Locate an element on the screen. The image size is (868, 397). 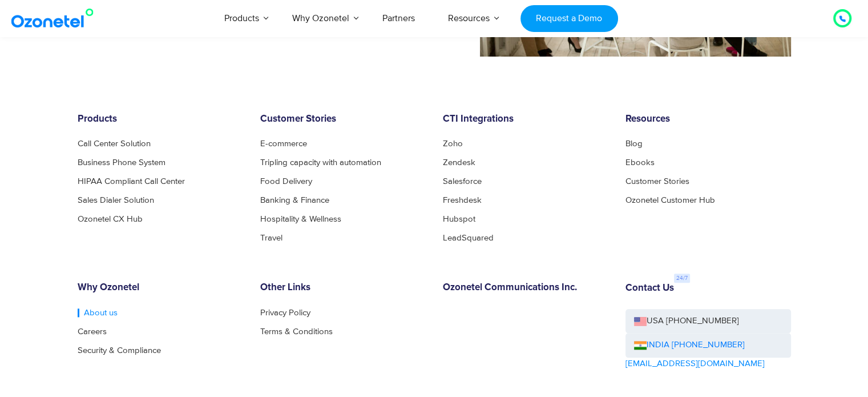
a: Zendesk is located at coordinates (459, 162).